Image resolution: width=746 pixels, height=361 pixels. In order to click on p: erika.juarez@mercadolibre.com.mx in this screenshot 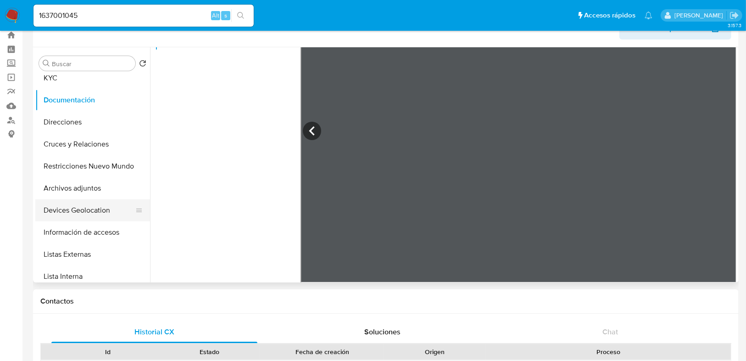, I will do `click(700, 15)`.